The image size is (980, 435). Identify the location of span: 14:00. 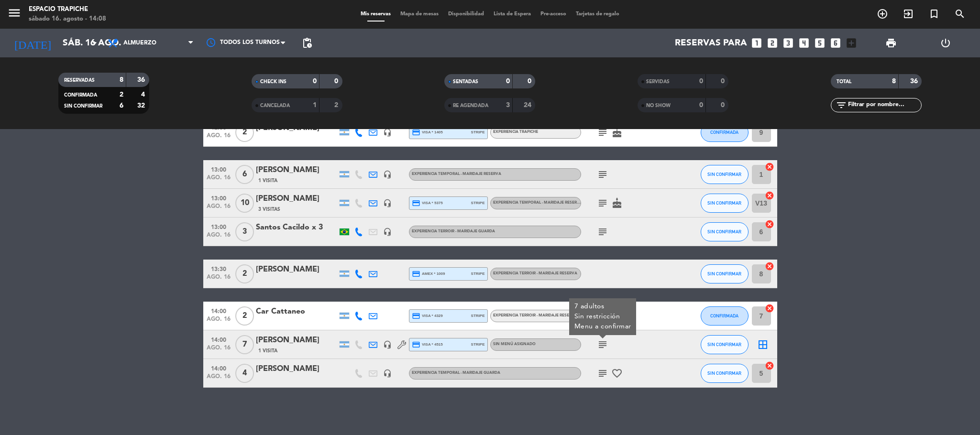
(218, 311).